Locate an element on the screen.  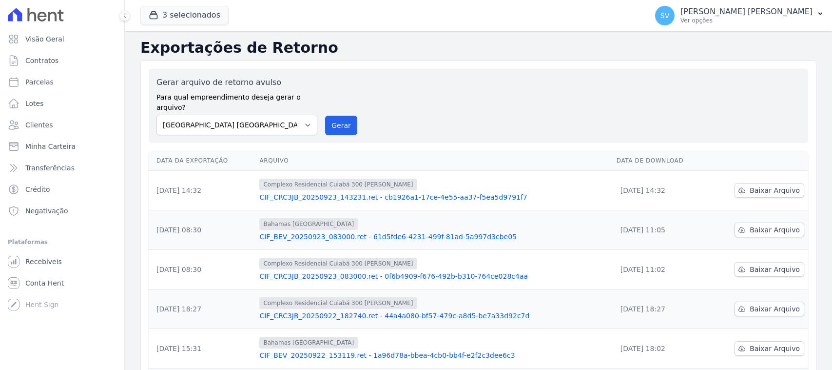
span: Minha Carteira is located at coordinates (50, 146).